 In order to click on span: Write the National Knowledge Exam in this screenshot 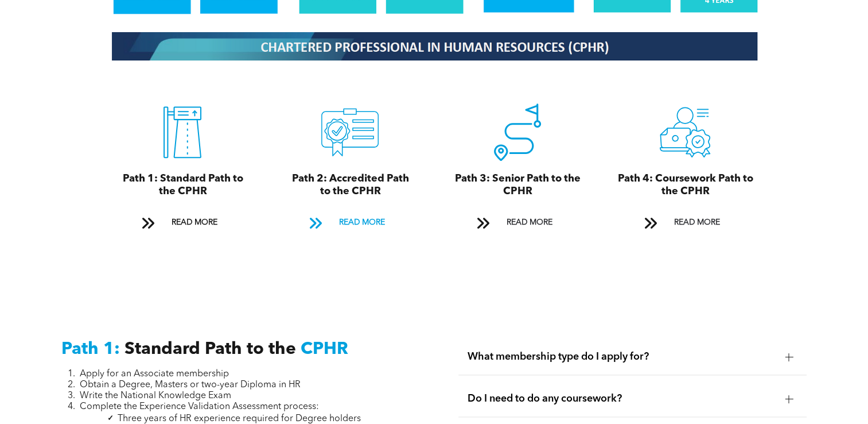, I will do `click(156, 396)`.